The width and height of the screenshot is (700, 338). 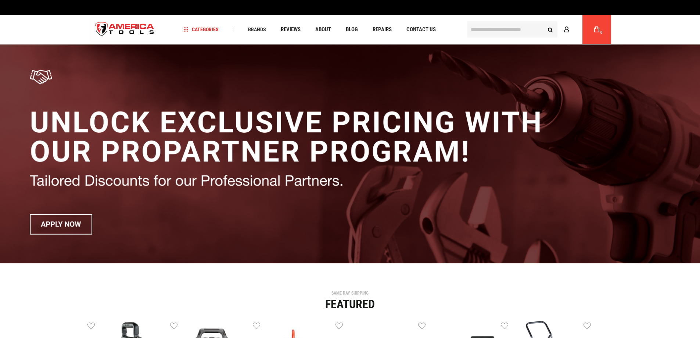 I want to click on a: Repairs, so click(x=382, y=29).